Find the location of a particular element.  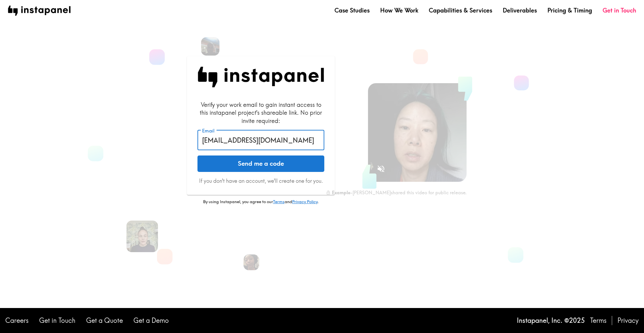

img: Ari is located at coordinates (210, 46).